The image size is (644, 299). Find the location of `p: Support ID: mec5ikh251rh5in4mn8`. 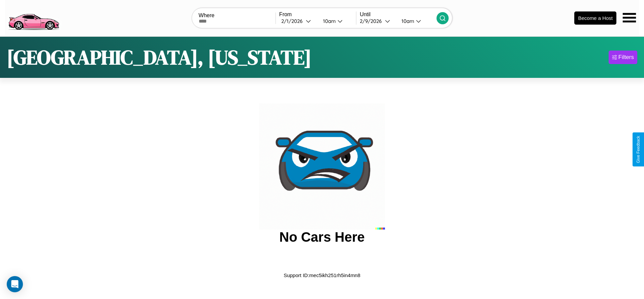

p: Support ID: mec5ikh251rh5in4mn8 is located at coordinates (322, 275).